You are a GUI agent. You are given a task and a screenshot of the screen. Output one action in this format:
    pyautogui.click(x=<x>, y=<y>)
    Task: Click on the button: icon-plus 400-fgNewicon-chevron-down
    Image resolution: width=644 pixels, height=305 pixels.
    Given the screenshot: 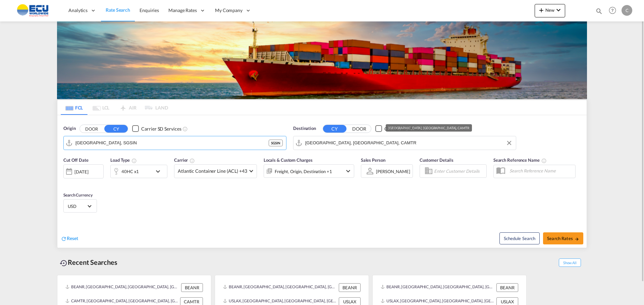 What is the action you would take?
    pyautogui.click(x=550, y=11)
    